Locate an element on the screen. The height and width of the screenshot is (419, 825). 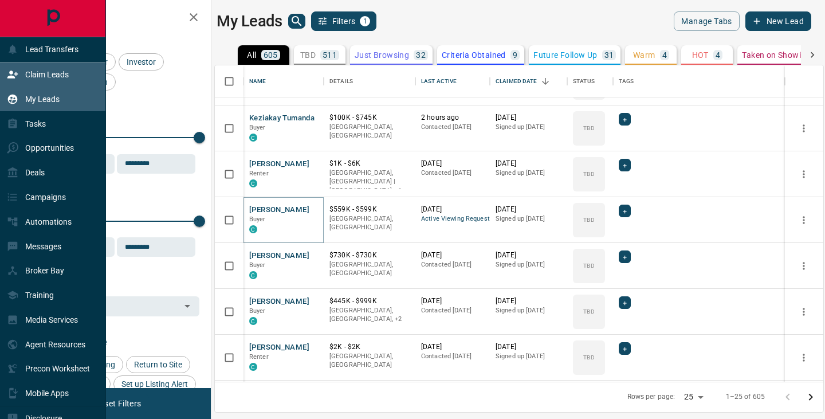
span: 1 is located at coordinates (365, 21).